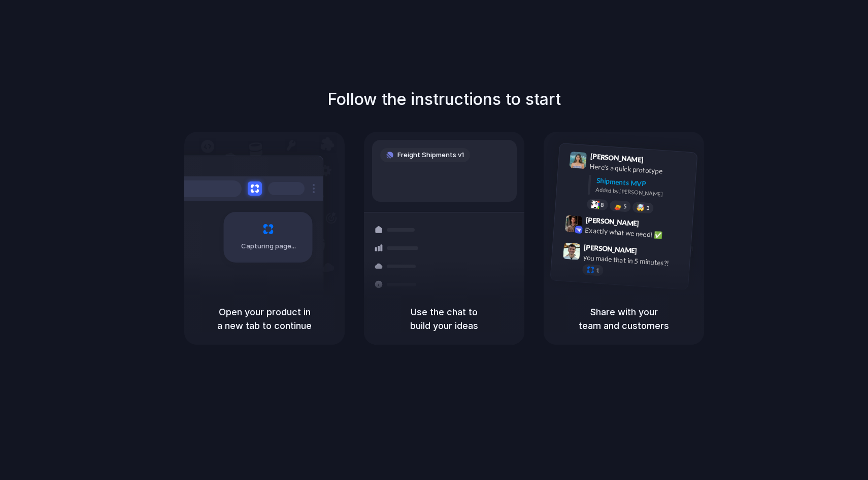 Image resolution: width=868 pixels, height=480 pixels. Describe the element at coordinates (444, 319) in the screenshot. I see `h5: Use the chat to build your ideas` at that location.